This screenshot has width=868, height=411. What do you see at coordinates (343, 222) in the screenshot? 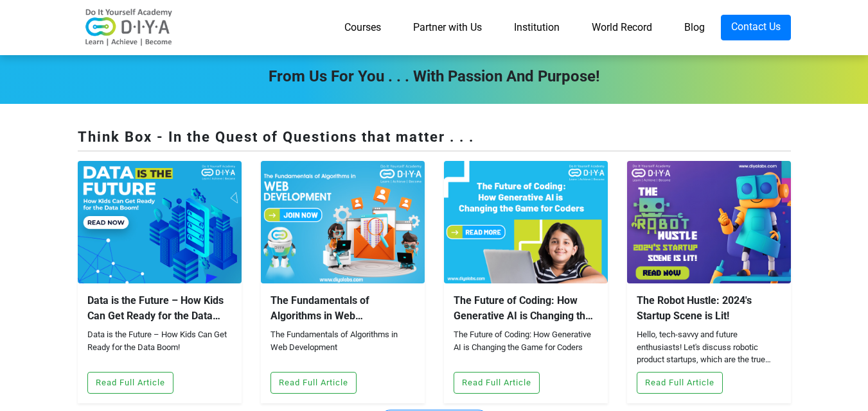
I see `img: blog-2024042853928.jpg` at bounding box center [343, 222].